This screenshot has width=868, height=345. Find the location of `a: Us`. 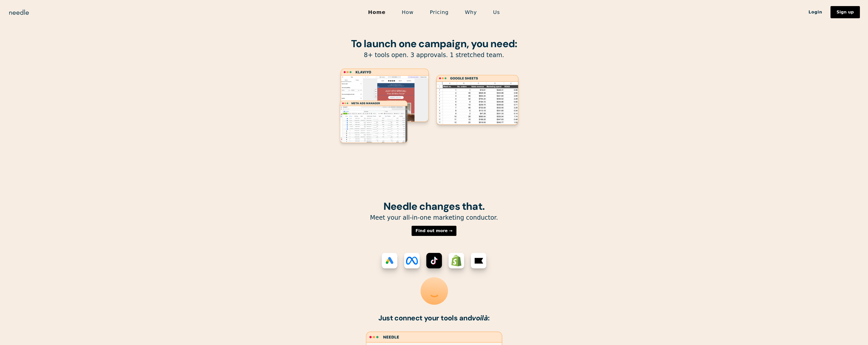

a: Us is located at coordinates (497, 12).